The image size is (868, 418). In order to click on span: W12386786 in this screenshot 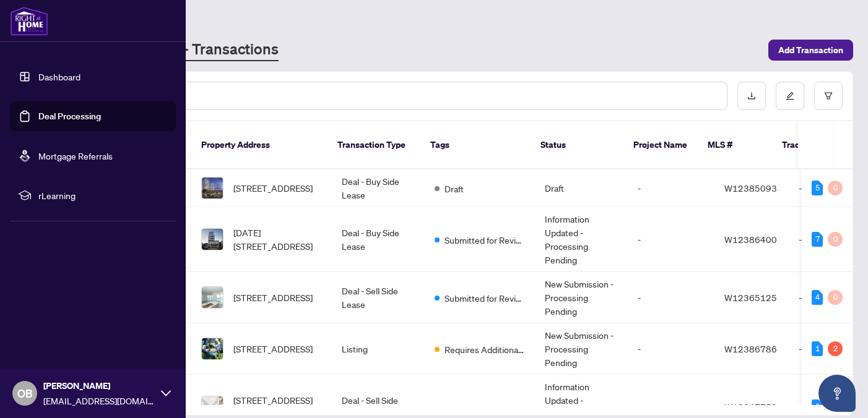, I will do `click(750, 349)`.